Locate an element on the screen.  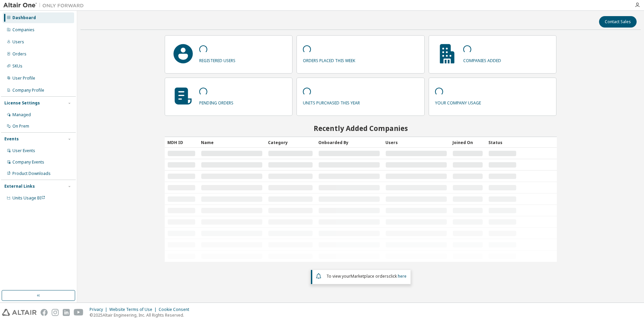
div: On Prem is located at coordinates (21, 126).